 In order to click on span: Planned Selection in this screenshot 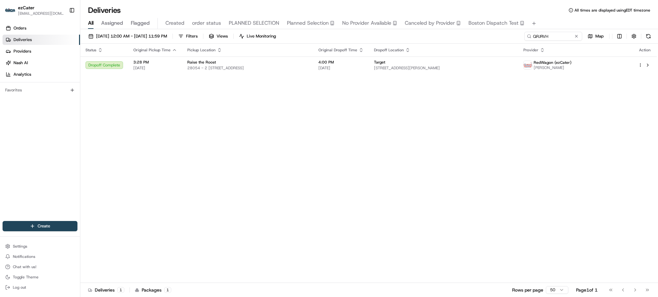, I will do `click(308, 23)`.